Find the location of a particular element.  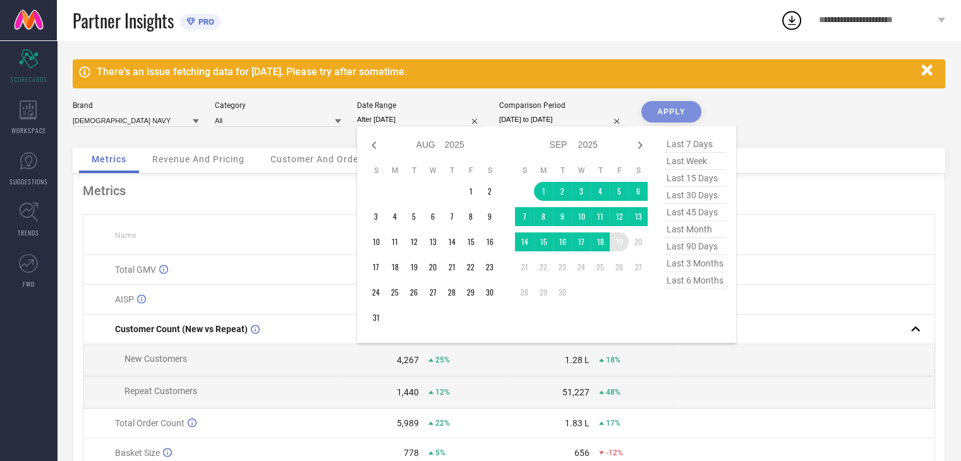

th: Thursday is located at coordinates (600, 171).